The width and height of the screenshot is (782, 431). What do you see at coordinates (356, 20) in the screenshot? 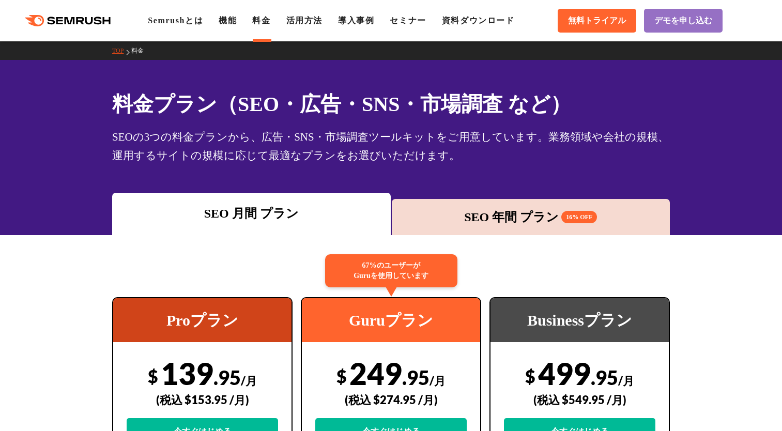
I see `a: 導入事例` at bounding box center [356, 20].